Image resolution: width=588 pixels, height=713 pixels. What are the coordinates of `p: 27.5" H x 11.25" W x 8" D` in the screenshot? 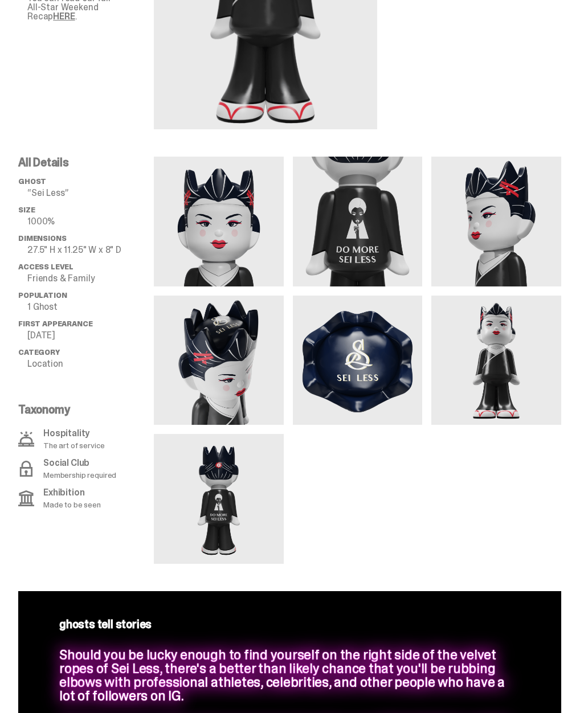 It's located at (91, 251).